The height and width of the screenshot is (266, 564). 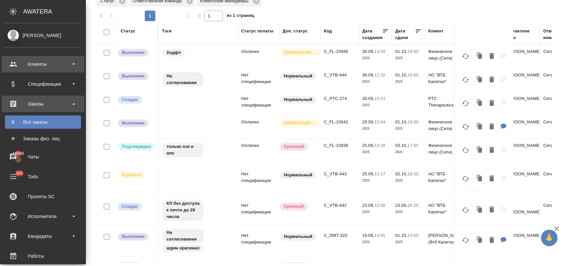 I want to click on div: Все заказы, so click(x=43, y=122).